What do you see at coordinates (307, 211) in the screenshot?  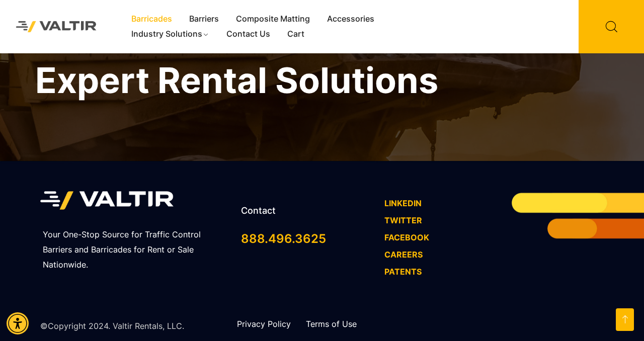 I see `h2: Contact` at bounding box center [307, 211].